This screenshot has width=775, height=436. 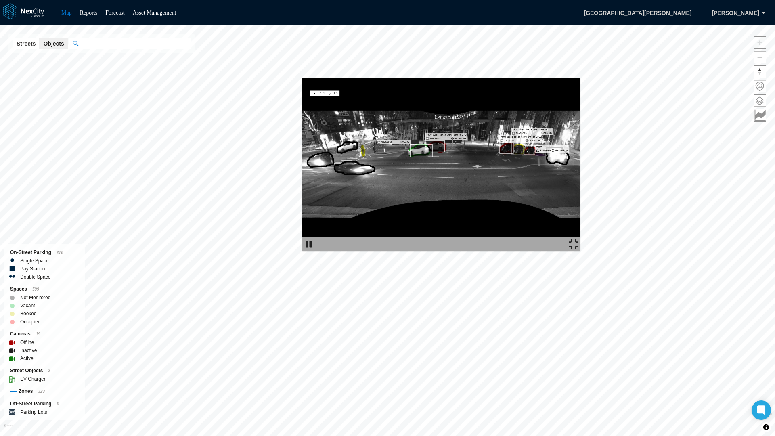 What do you see at coordinates (35, 277) in the screenshot?
I see `label: Double Space` at bounding box center [35, 277].